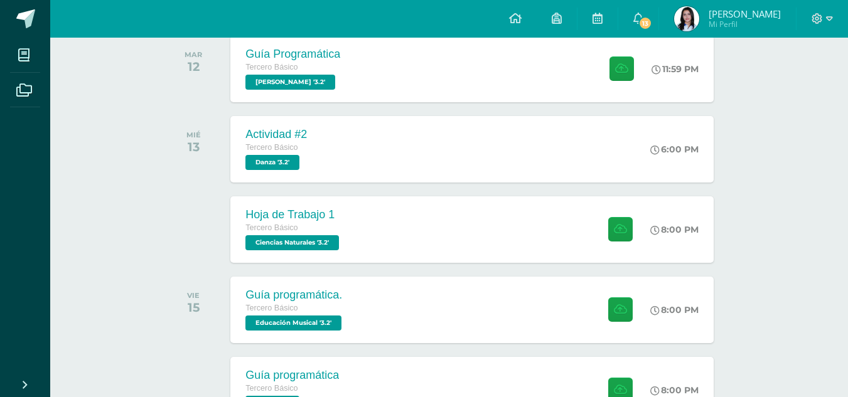 Image resolution: width=848 pixels, height=397 pixels. Describe the element at coordinates (686, 19) in the screenshot. I see `img: 1edca9df0690ada1845b4313f3d8a92d.png` at that location.